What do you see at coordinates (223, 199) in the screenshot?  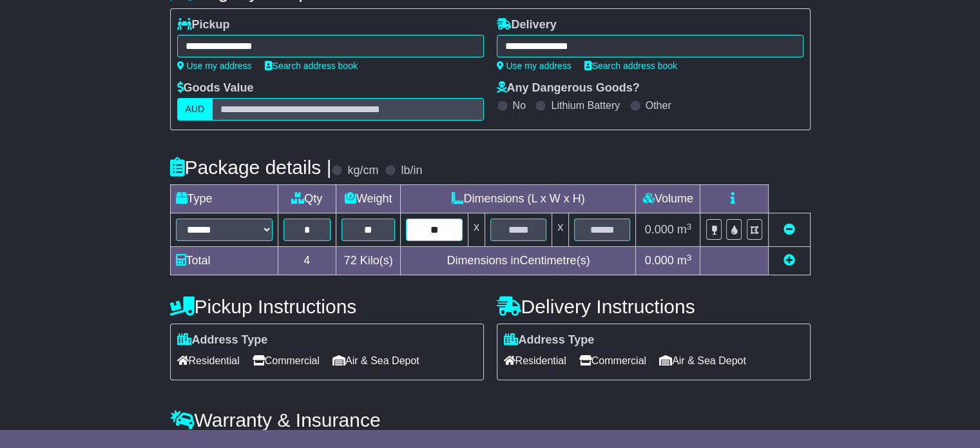 I see `td: Type` at bounding box center [223, 199].